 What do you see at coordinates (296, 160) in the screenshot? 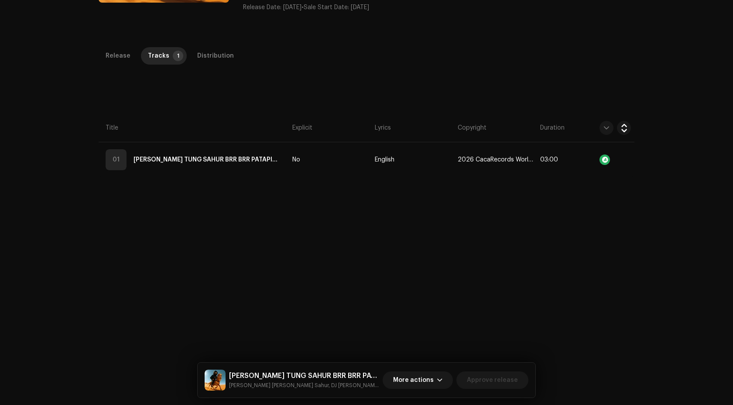
I see `span: No` at bounding box center [296, 160].